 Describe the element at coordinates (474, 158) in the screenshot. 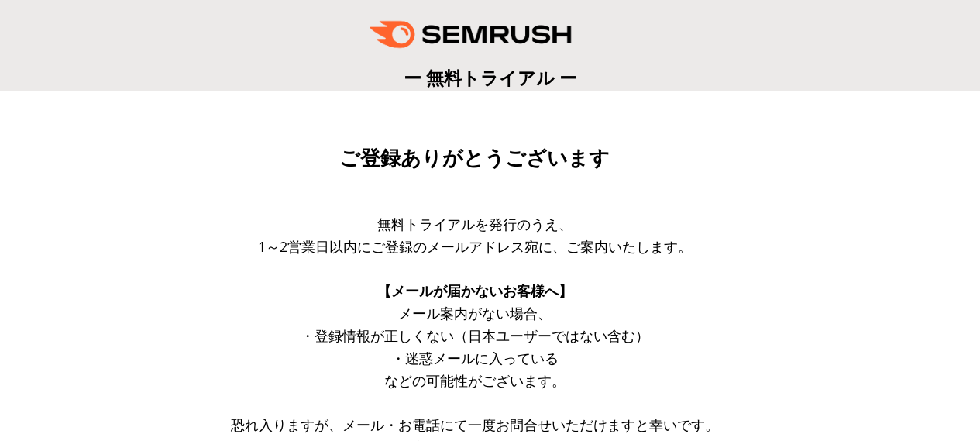

I see `span: ご登録ありがとうございます` at that location.